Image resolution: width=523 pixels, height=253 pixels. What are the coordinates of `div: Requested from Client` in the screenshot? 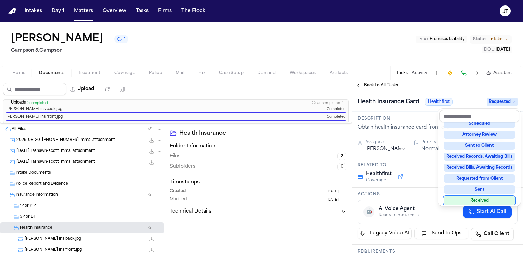 It's located at (480, 178).